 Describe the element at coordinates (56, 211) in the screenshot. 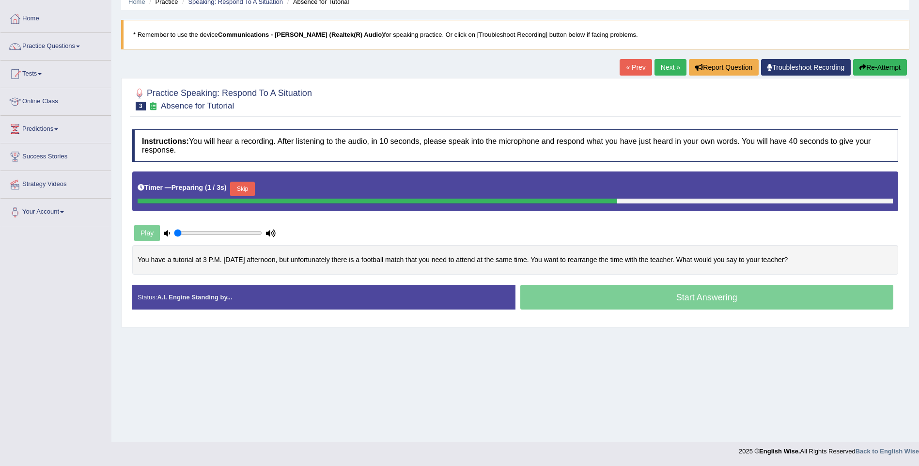

I see `a: Your Account` at that location.